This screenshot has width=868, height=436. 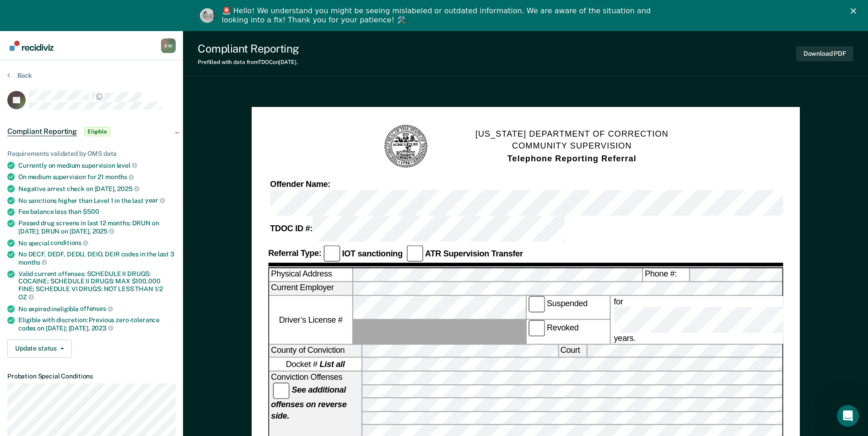 What do you see at coordinates (740, 320) in the screenshot?
I see `label: for years.` at bounding box center [740, 320].